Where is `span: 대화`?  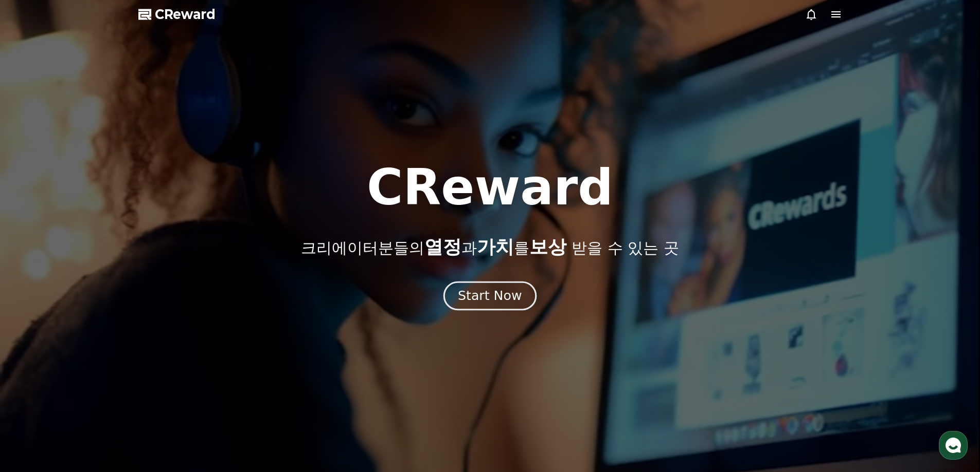 span: 대화 is located at coordinates (101, 346).